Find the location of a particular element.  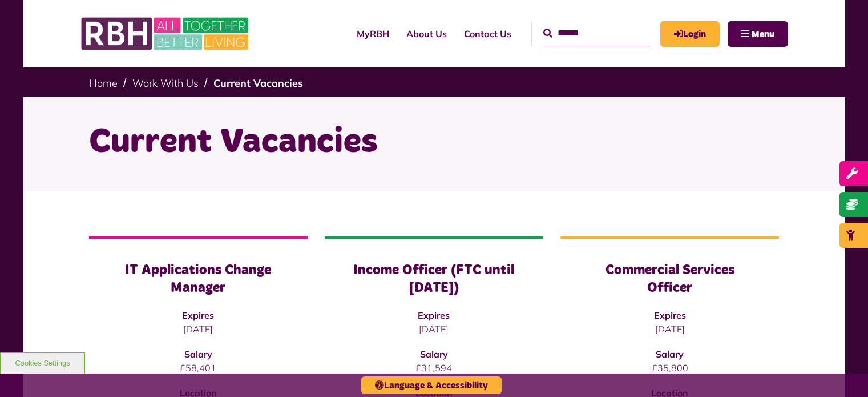

a: About Us is located at coordinates (427, 34).